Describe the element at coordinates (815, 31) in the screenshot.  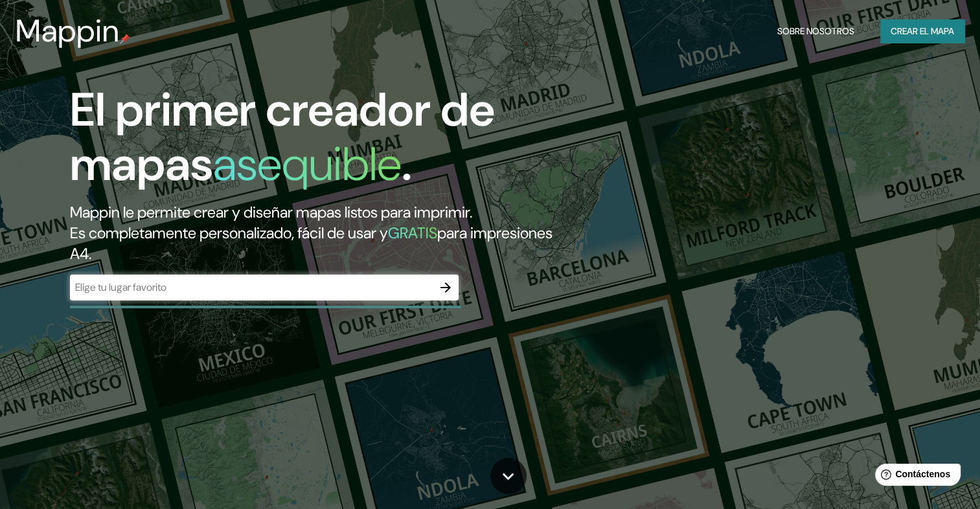
I see `button: Sobre nosotros` at that location.